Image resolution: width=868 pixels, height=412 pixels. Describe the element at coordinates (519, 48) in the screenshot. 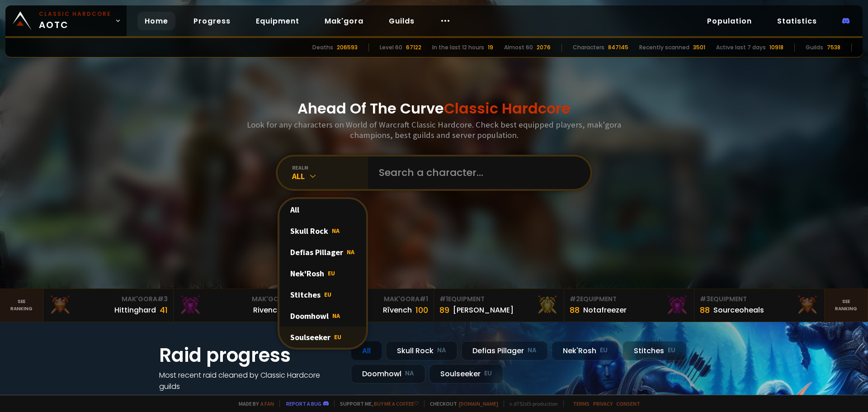

I see `div: Almost 60` at that location.